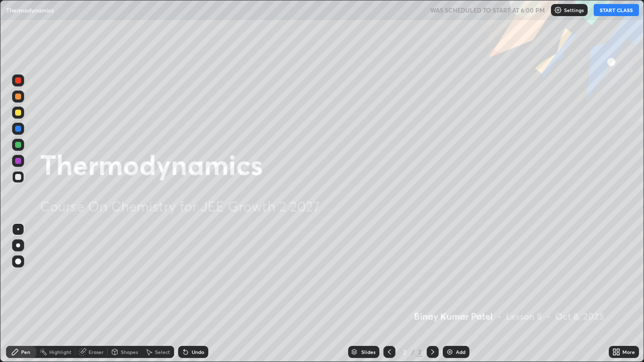 This screenshot has width=644, height=362. I want to click on div: Select, so click(163, 352).